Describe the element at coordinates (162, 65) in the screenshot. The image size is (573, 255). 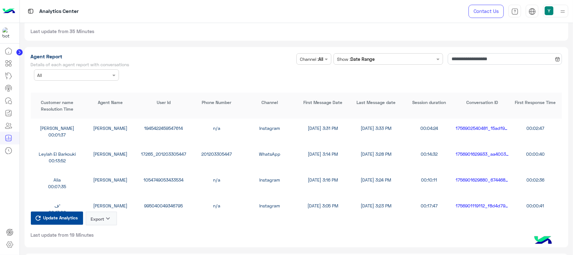
I see `h5: Details of each agent report with conversations` at that location.